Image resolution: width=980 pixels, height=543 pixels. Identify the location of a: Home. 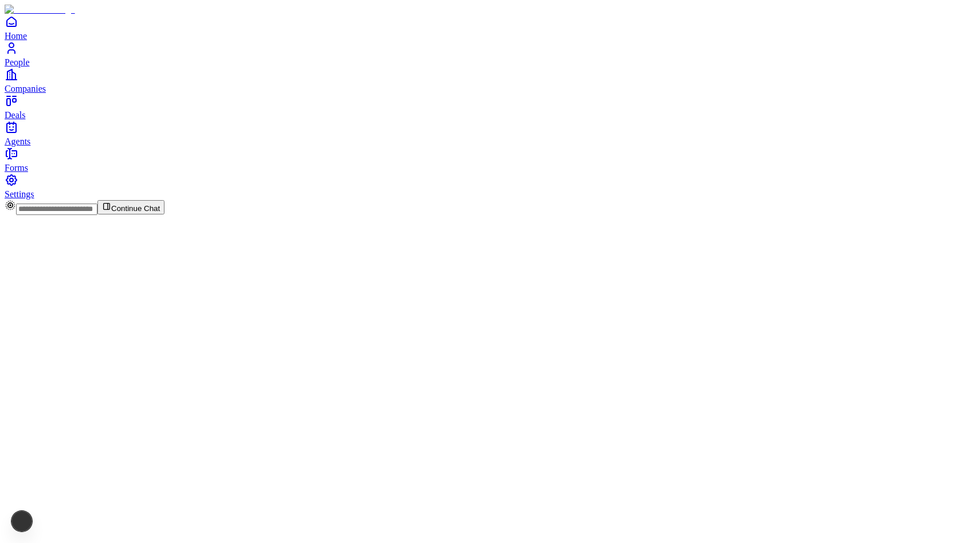
(490, 28).